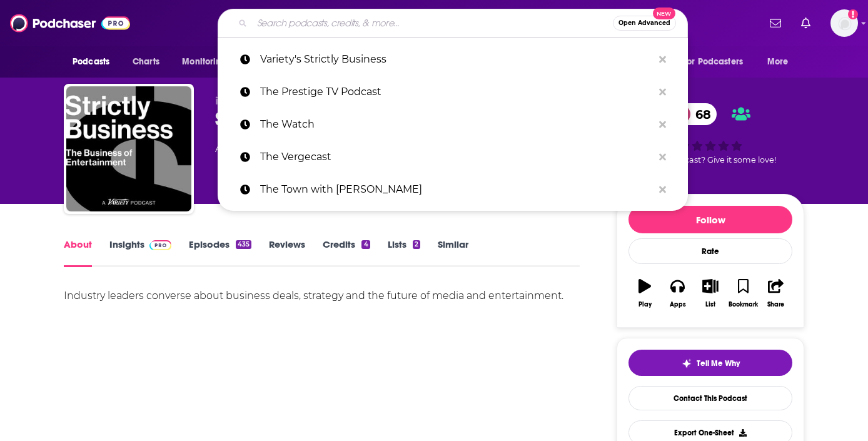 The height and width of the screenshot is (441, 868). What do you see at coordinates (346, 253) in the screenshot?
I see `a: Credits4` at bounding box center [346, 253].